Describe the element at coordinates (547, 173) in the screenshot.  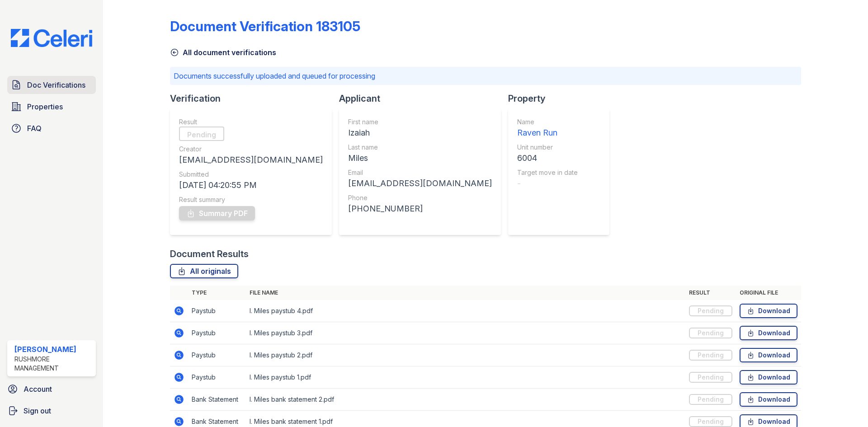
I see `div: Target move in date` at that location.